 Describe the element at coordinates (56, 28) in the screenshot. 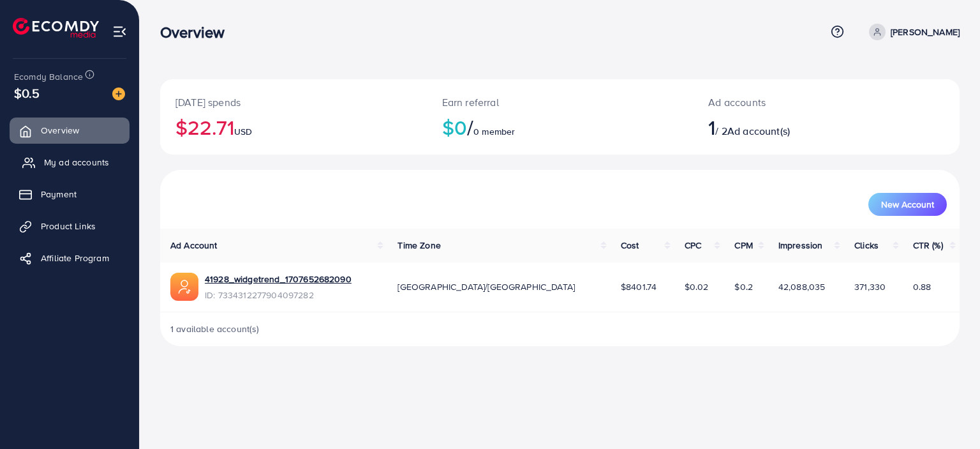

I see `img: logo` at that location.